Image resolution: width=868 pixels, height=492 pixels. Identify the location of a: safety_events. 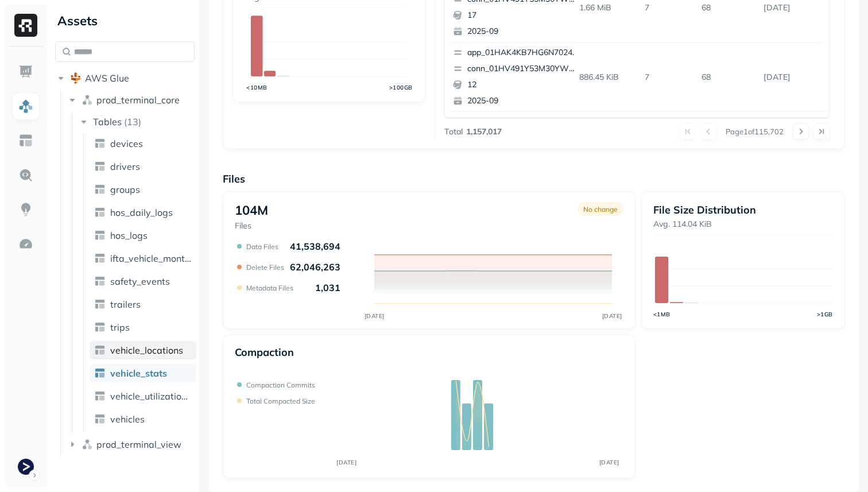
(143, 281).